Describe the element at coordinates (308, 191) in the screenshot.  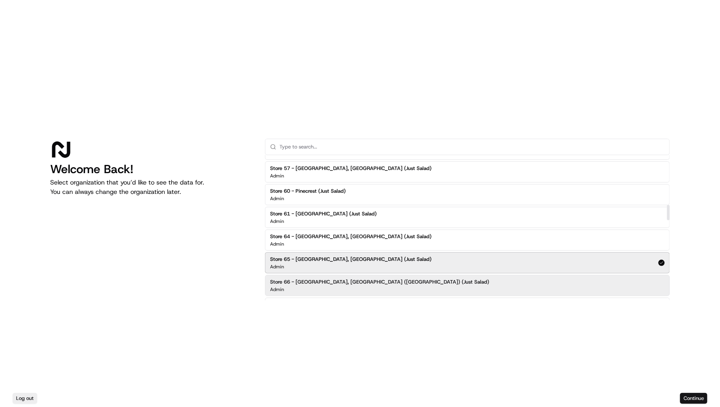
I see `h2: Store 60 - Pinecrest (Just Salad)` at that location.